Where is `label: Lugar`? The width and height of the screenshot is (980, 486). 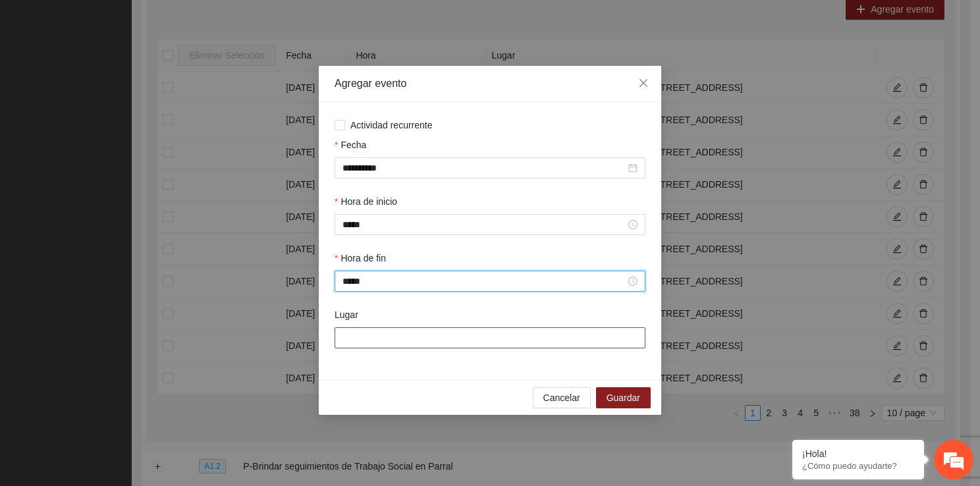 label: Lugar is located at coordinates (346, 315).